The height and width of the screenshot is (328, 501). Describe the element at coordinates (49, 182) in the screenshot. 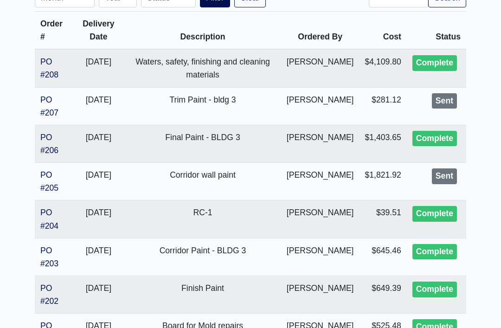

I see `a: PO #205` at that location.